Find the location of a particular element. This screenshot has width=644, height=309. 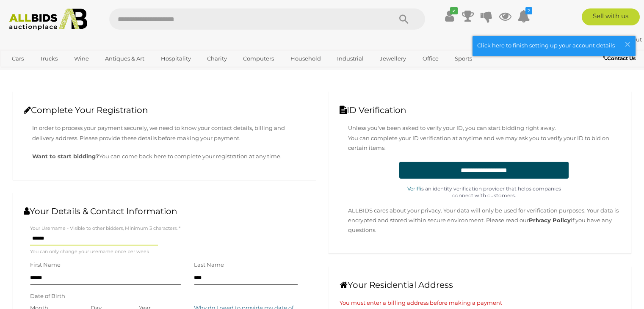

small: You can only change your username once per week is located at coordinates (90, 252).